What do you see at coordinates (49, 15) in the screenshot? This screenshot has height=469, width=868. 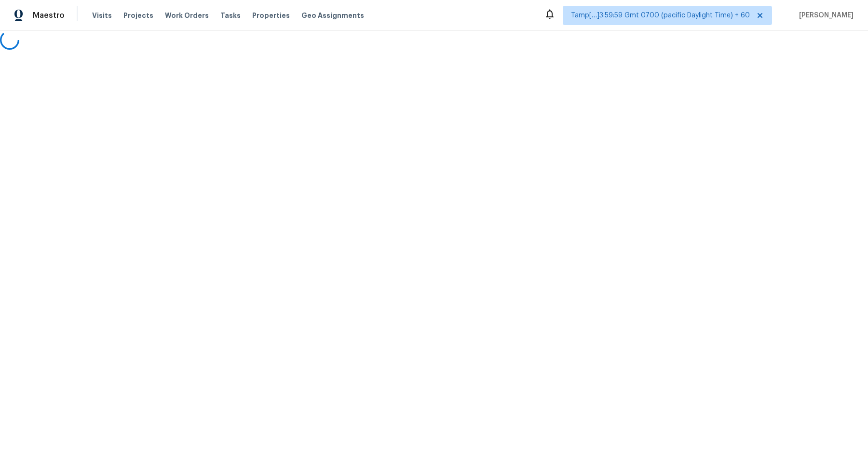 I see `span: Maestro` at bounding box center [49, 15].